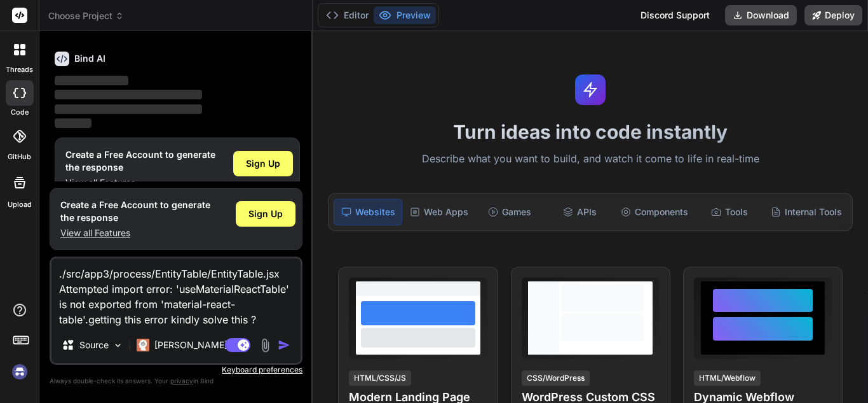 Image resolution: width=868 pixels, height=403 pixels. What do you see at coordinates (761, 15) in the screenshot?
I see `button: Download` at bounding box center [761, 15].